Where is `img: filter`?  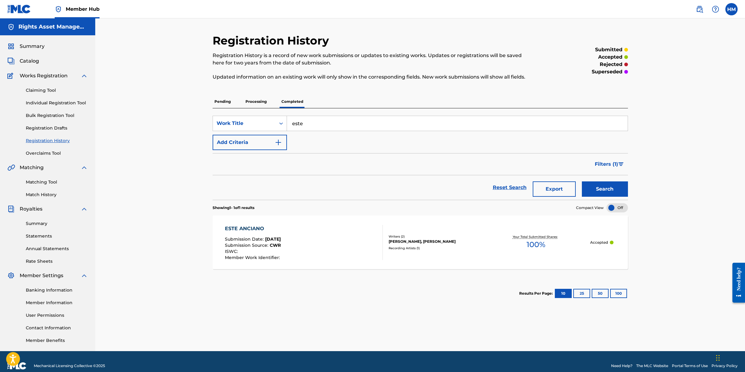 img: filter is located at coordinates (621, 164).